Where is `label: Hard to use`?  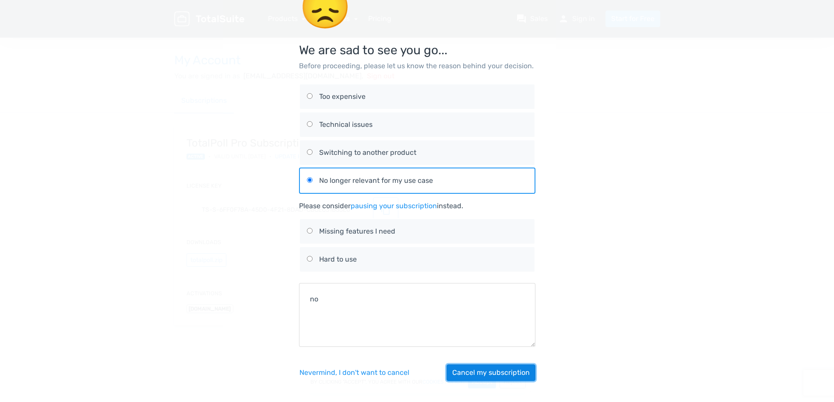 label: Hard to use is located at coordinates (417, 260).